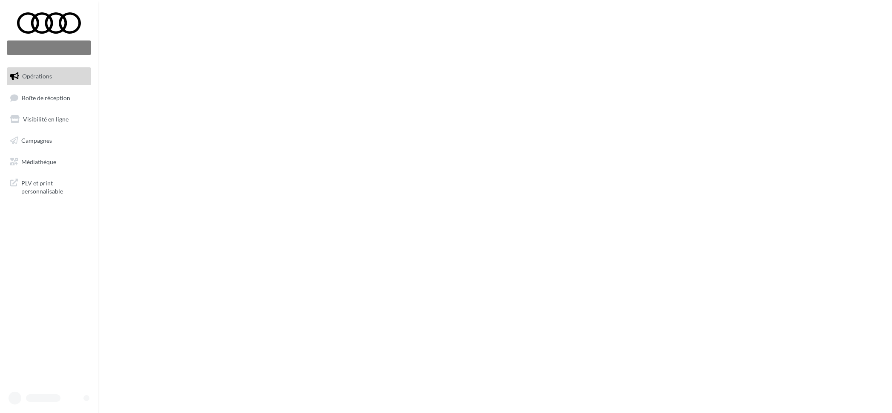  I want to click on a: Visibilité en ligne, so click(49, 119).